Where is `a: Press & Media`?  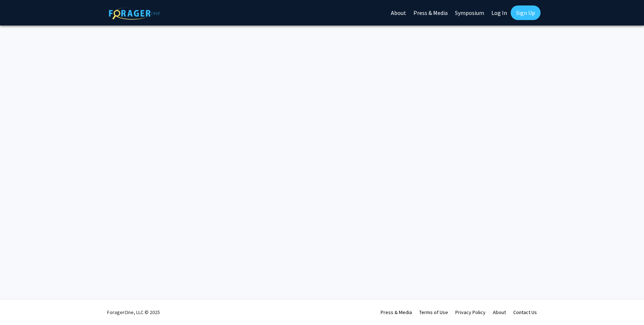
a: Press & Media is located at coordinates (396, 313).